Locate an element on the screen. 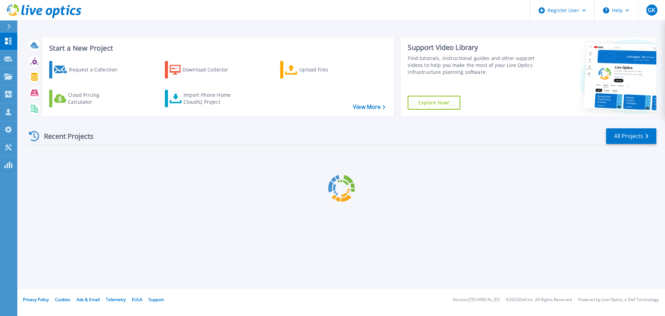  div: Import Phone Home CloudIQ Project is located at coordinates (211, 98).